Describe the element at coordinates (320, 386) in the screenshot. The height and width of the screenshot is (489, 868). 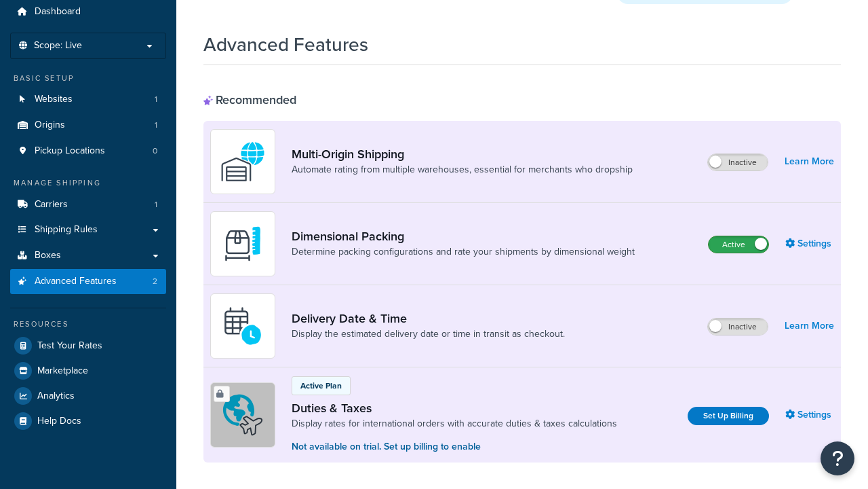
I see `p: Active Plan` at that location.